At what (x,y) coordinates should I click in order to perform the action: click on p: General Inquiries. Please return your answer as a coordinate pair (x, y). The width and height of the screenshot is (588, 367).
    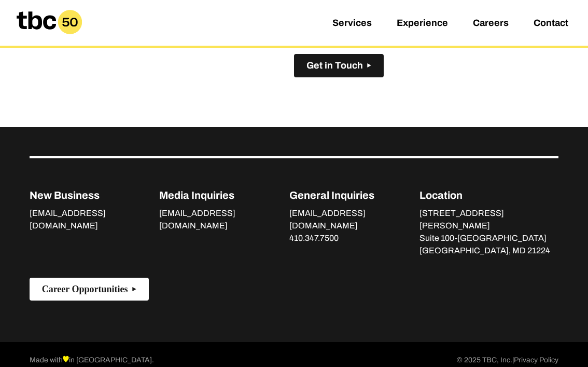
    Looking at the image, I should click on (354, 195).